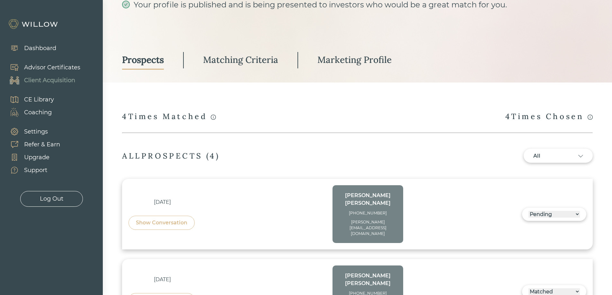  What do you see at coordinates (40, 48) in the screenshot?
I see `div: Dashboard` at bounding box center [40, 48].